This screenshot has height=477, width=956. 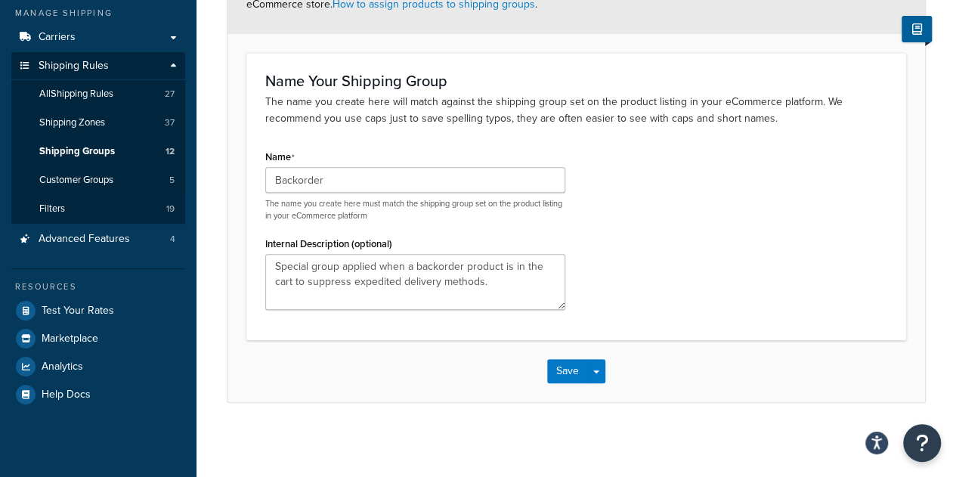 I want to click on div: Manage Shipping, so click(x=98, y=13).